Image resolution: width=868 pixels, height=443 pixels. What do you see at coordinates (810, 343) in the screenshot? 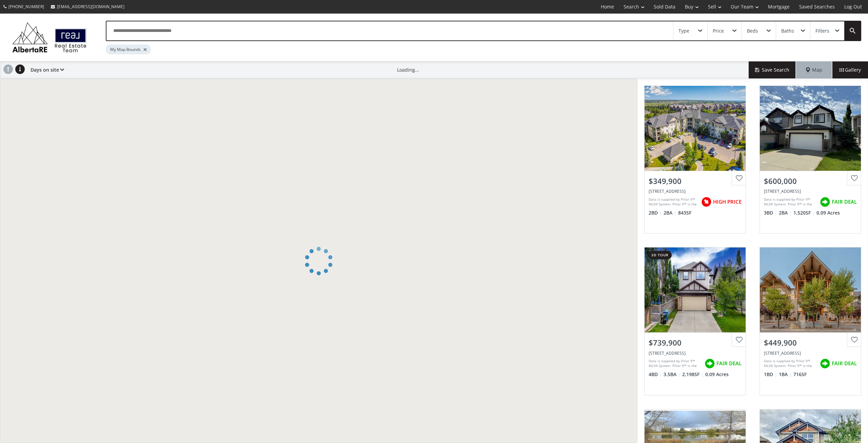
I see `div: $449,900` at bounding box center [810, 343].